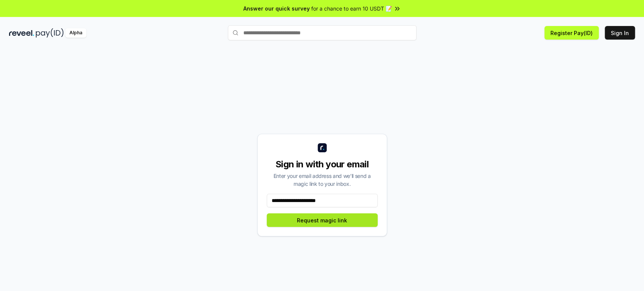 This screenshot has height=291, width=644. Describe the element at coordinates (76, 33) in the screenshot. I see `div: Alpha` at that location.